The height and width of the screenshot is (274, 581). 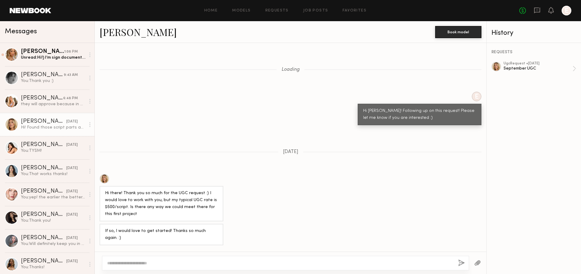 I want to click on div: September UGC, so click(x=538, y=68).